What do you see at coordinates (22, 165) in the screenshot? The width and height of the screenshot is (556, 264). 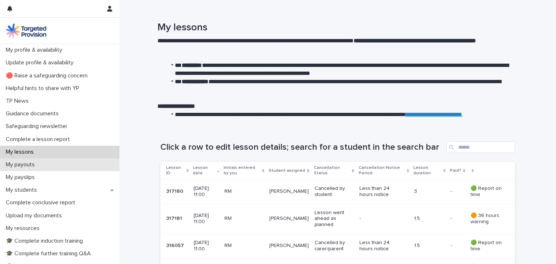 I see `p: My payouts` at bounding box center [22, 165].